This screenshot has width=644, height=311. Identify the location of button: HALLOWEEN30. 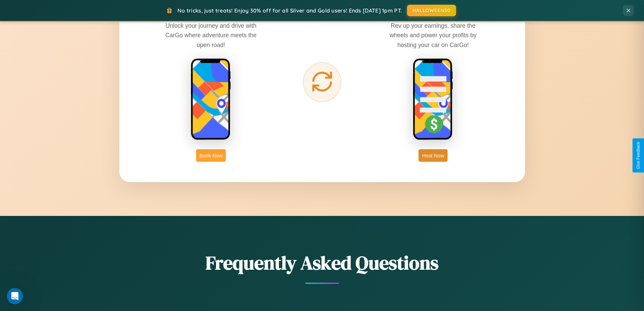
(432, 10).